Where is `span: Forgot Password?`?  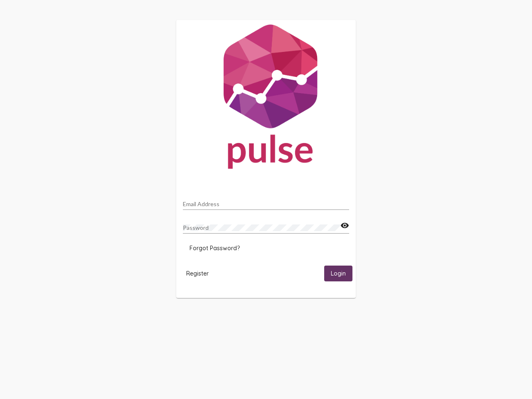 span: Forgot Password? is located at coordinates (215, 248).